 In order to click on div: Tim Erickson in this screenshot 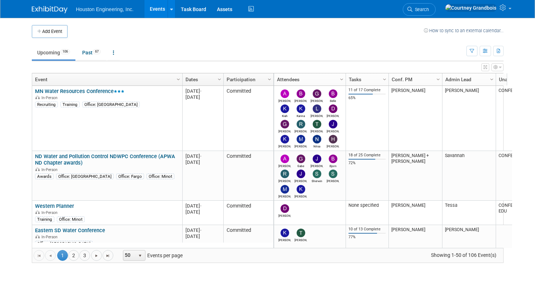, I will do `click(317, 130)`.